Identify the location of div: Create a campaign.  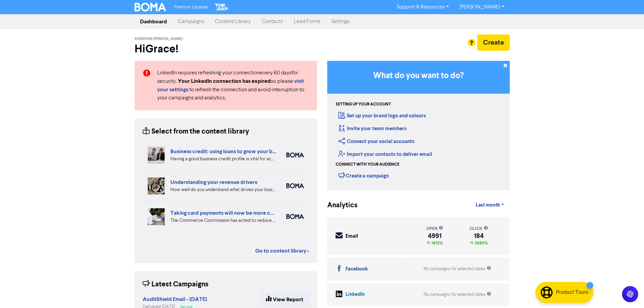
(363, 176).